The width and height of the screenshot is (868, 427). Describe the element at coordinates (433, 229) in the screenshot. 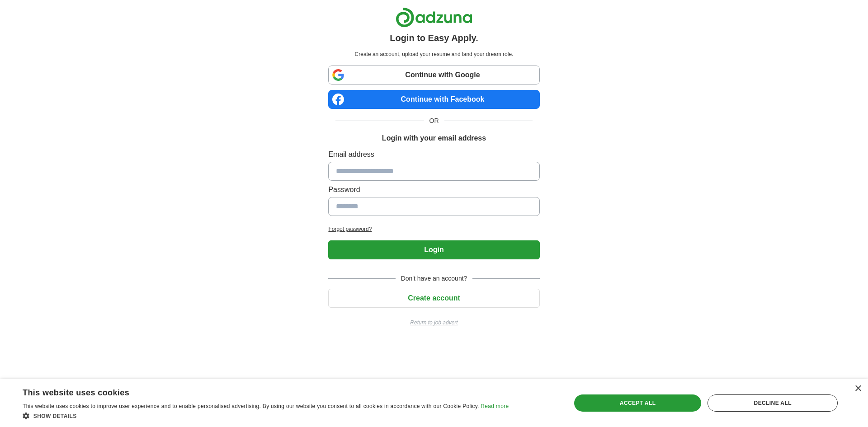

I see `a: Forgot password?` at that location.